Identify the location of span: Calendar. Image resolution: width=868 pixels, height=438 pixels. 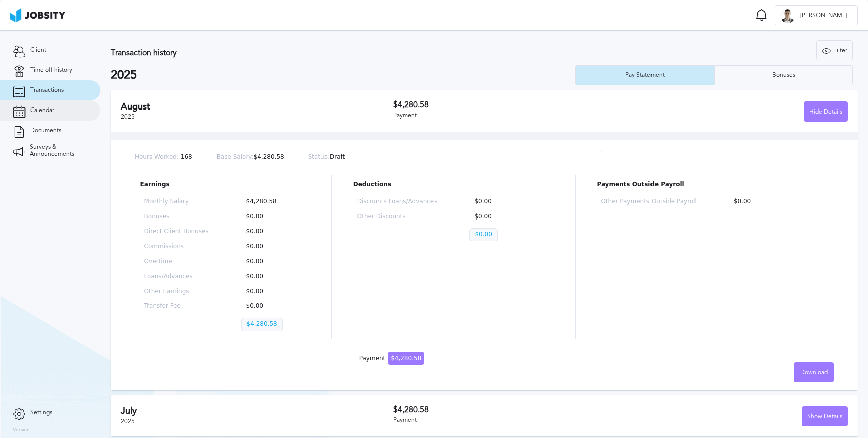
(42, 111).